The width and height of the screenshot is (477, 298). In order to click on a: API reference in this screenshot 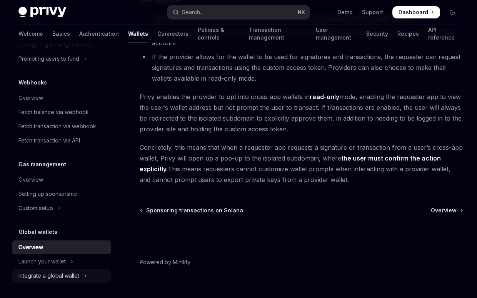, I will do `click(443, 34)`.